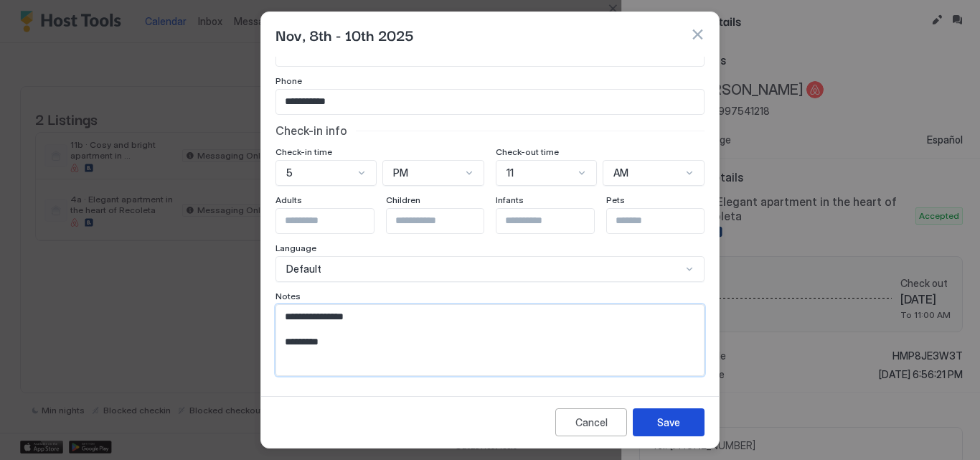 The width and height of the screenshot is (980, 460). I want to click on span: Notes, so click(288, 296).